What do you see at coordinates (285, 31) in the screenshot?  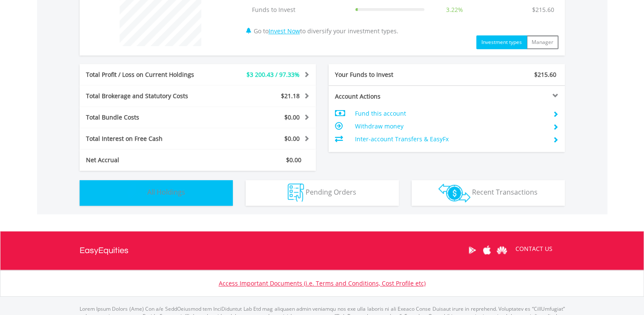 I see `a: Invest Now` at bounding box center [285, 31].